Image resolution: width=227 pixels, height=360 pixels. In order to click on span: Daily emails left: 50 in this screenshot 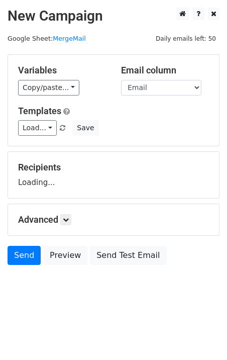, I will do `click(186, 39)`.